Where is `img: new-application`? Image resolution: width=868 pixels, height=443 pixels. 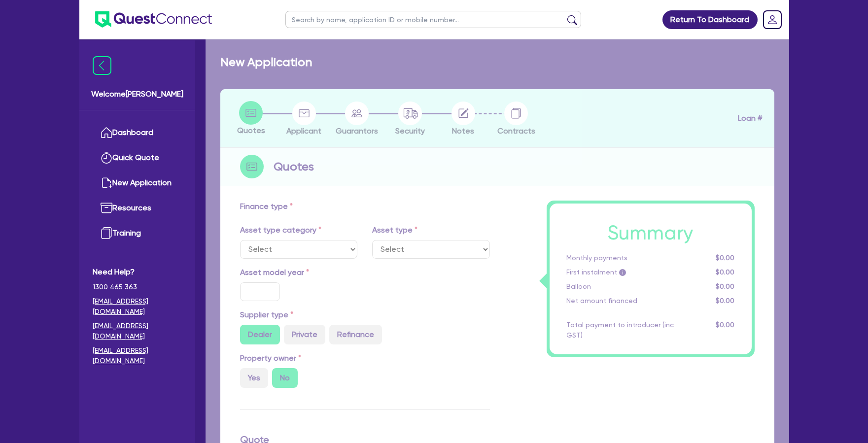
img: new-application is located at coordinates (106, 183).